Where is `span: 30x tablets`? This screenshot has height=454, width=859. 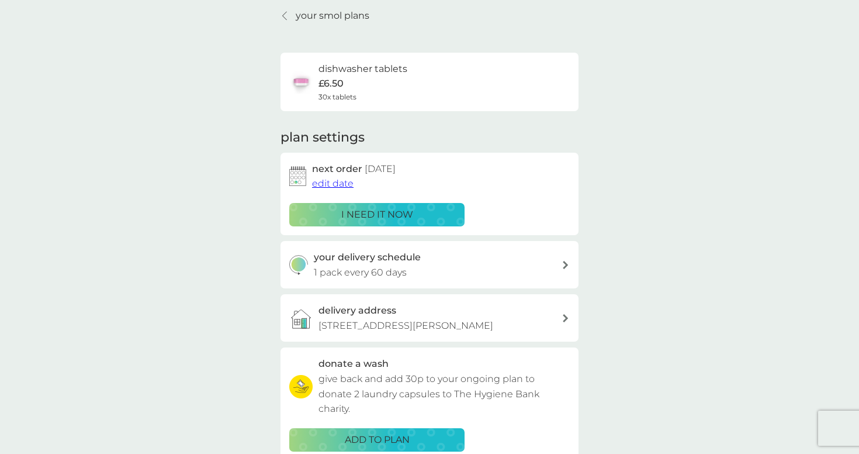 span: 30x tablets is located at coordinates (337, 96).